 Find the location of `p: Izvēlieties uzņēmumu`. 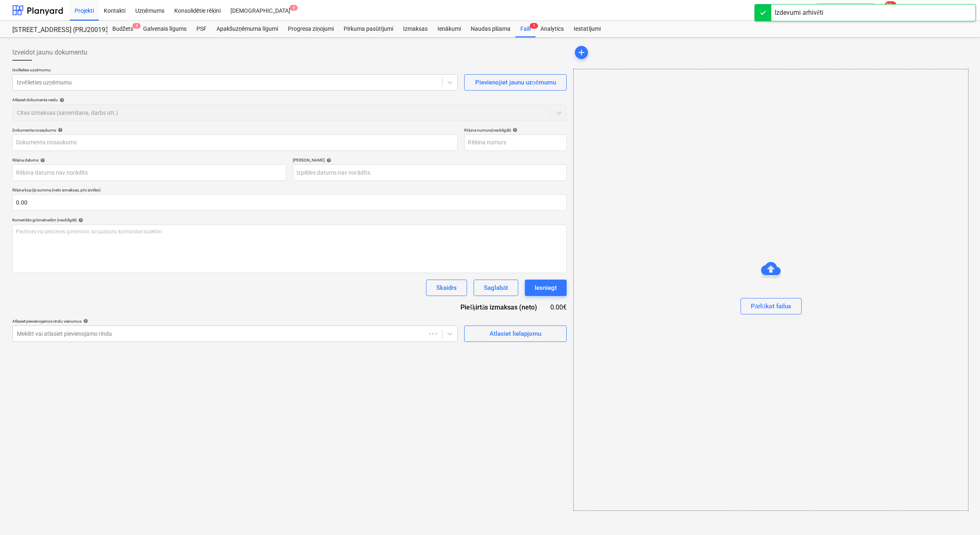

p: Izvēlieties uzņēmumu is located at coordinates (235, 70).